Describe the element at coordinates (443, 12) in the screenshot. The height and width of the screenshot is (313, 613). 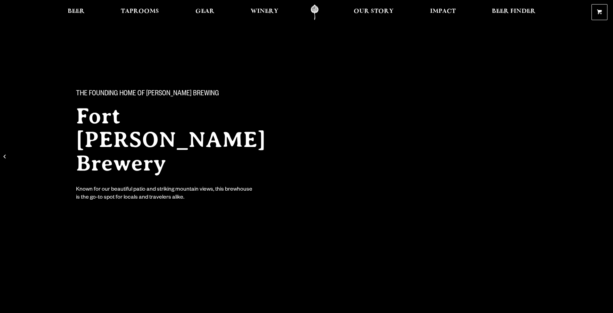
I see `a: Impact` at that location.